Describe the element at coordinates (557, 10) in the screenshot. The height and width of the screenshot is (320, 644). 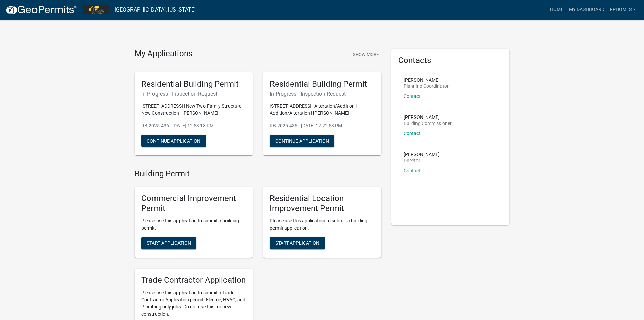
I see `a: Home` at that location.